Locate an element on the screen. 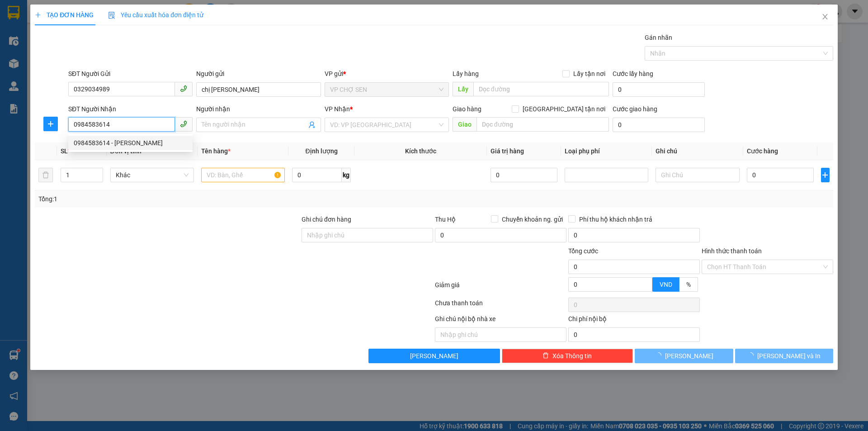 This screenshot has width=868, height=431. span: Lấy hàng is located at coordinates (466, 74).